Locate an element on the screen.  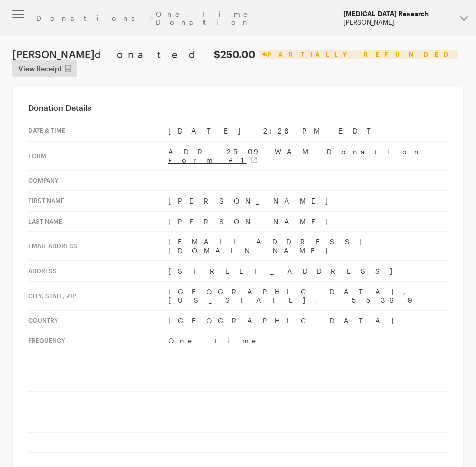
th: Address is located at coordinates (98, 271).